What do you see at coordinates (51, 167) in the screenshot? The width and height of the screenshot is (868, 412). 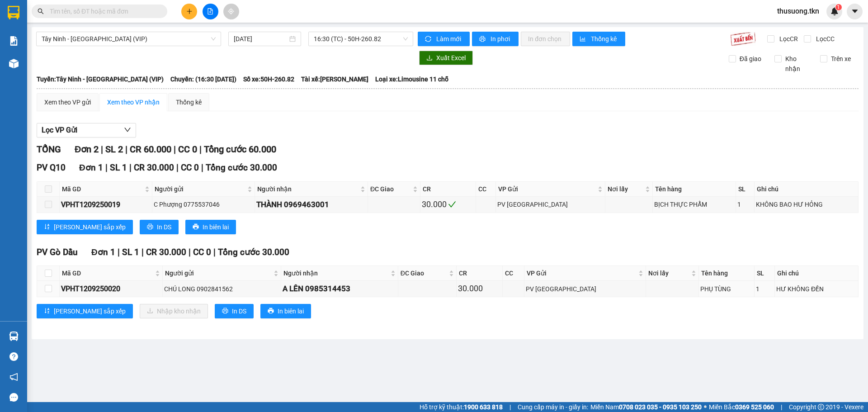 I see `span: PV Q10` at bounding box center [51, 167].